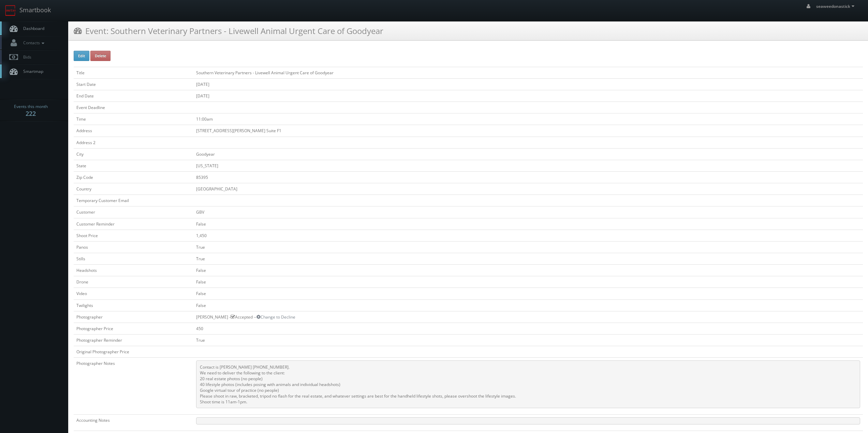 The width and height of the screenshot is (868, 433). What do you see at coordinates (134, 177) in the screenshot?
I see `td: Zip Code` at bounding box center [134, 177].